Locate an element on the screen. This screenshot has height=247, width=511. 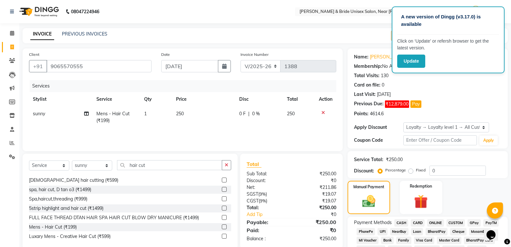
span: Loan is located at coordinates (417, 231).